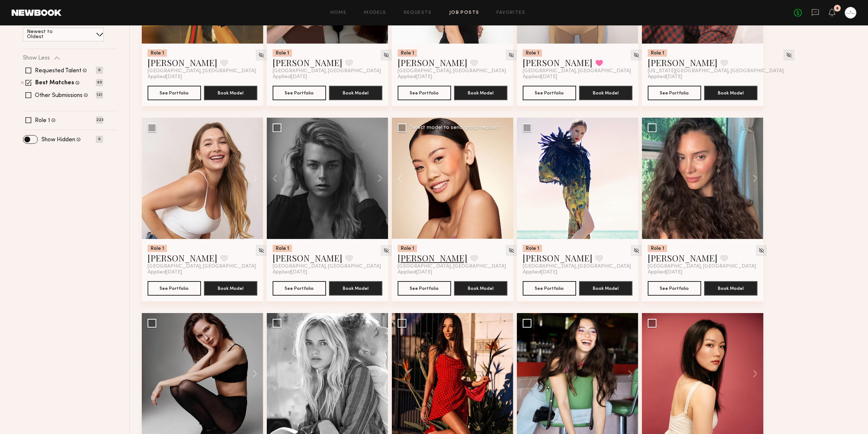  What do you see at coordinates (48, 35) in the screenshot?
I see `p: Newest to Oldest` at bounding box center [48, 35].